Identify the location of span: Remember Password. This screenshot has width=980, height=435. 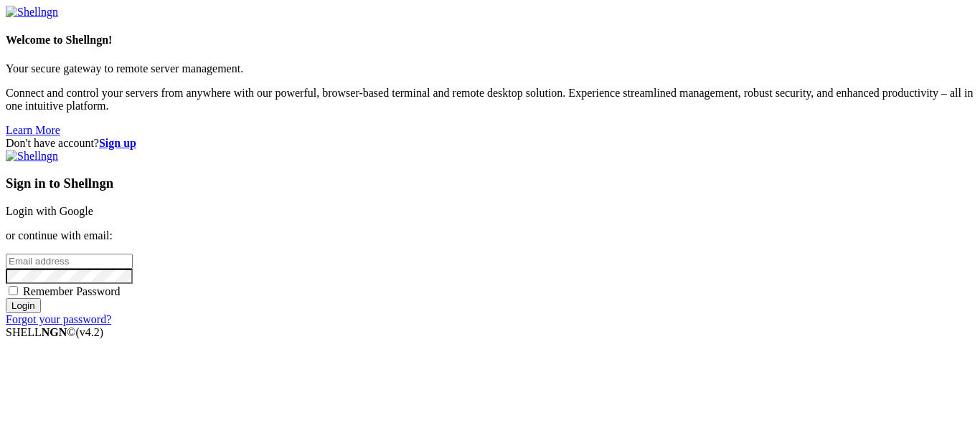
(71, 291).